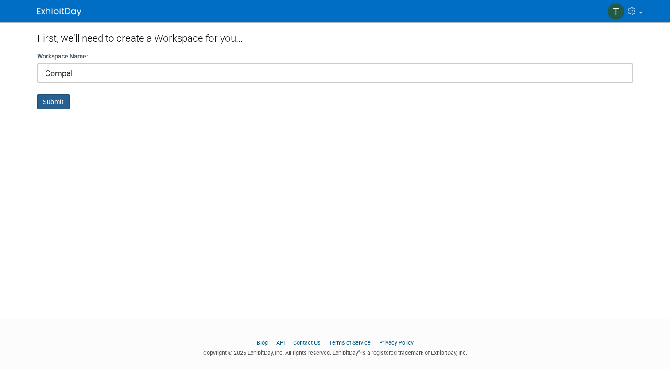 The width and height of the screenshot is (670, 369). Describe the element at coordinates (262, 343) in the screenshot. I see `a: Blog` at that location.